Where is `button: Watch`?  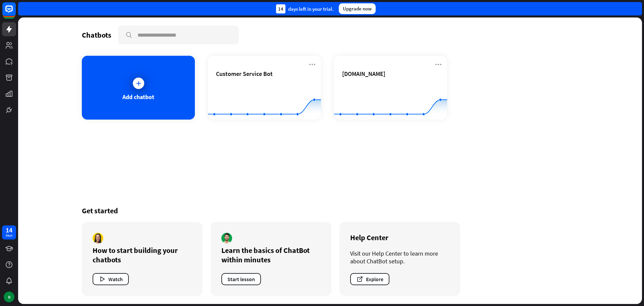 button: Watch is located at coordinates (110, 279).